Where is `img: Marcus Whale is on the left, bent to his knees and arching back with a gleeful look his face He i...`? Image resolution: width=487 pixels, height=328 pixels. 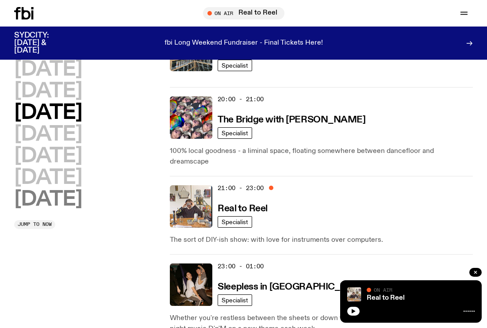 img: Marcus Whale is on the left, bent to his knees and arching back with a gleeful look his face He i... is located at coordinates (191, 285).